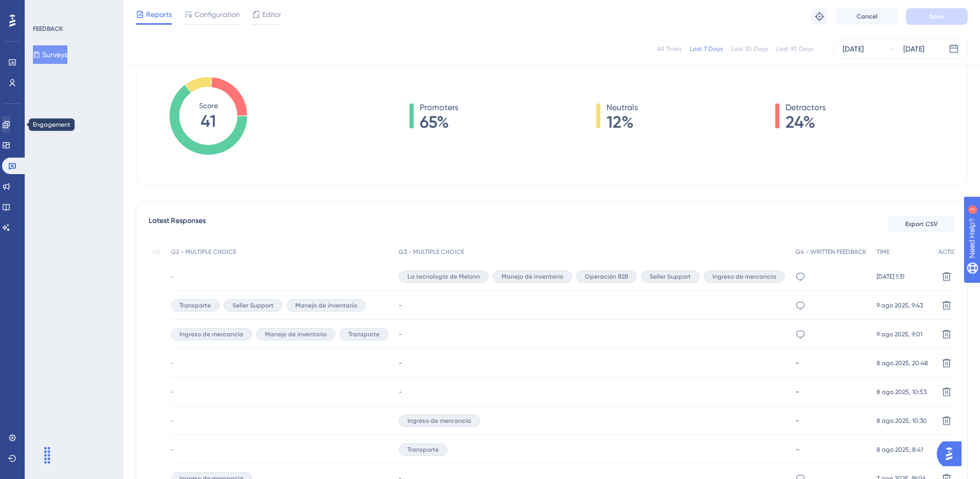  I want to click on div: All Times, so click(669, 49).